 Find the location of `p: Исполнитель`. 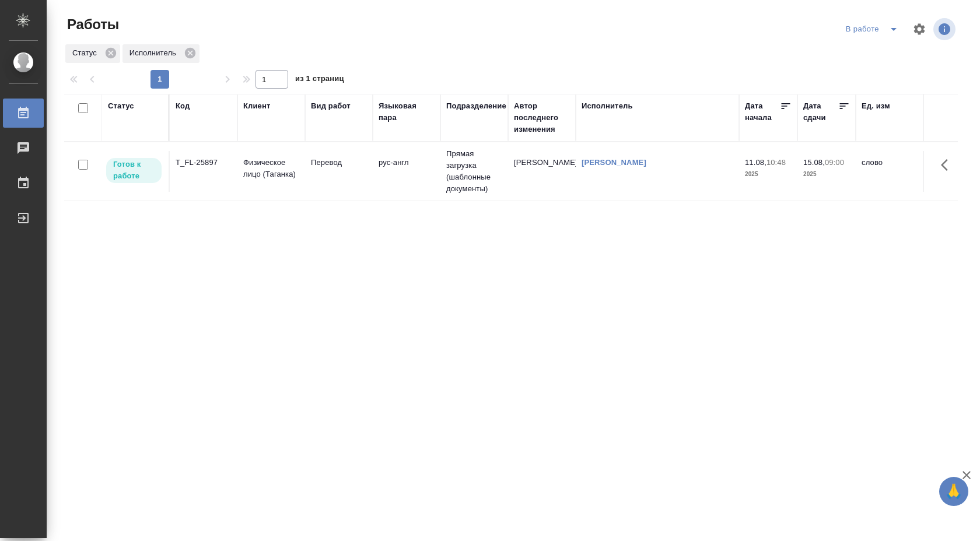

p: Исполнитель is located at coordinates (155, 53).